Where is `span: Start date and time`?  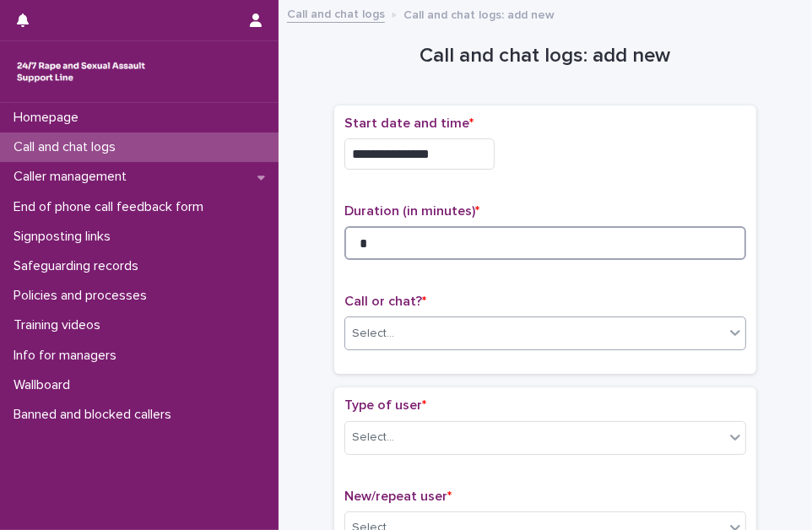
span: Start date and time is located at coordinates (408, 123).